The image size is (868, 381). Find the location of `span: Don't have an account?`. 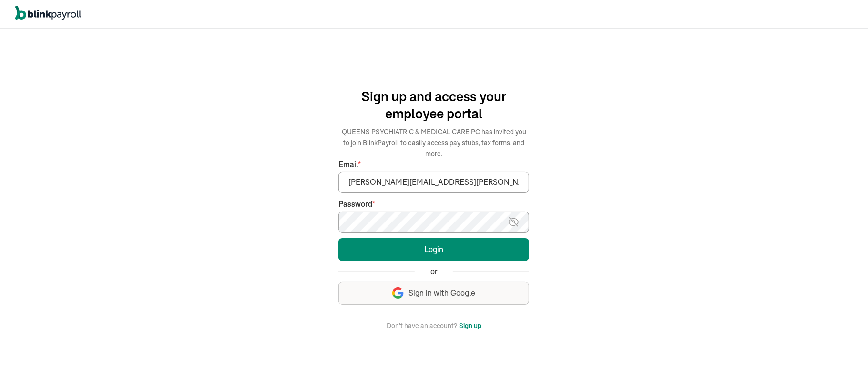

span: Don't have an account? is located at coordinates (422, 326).